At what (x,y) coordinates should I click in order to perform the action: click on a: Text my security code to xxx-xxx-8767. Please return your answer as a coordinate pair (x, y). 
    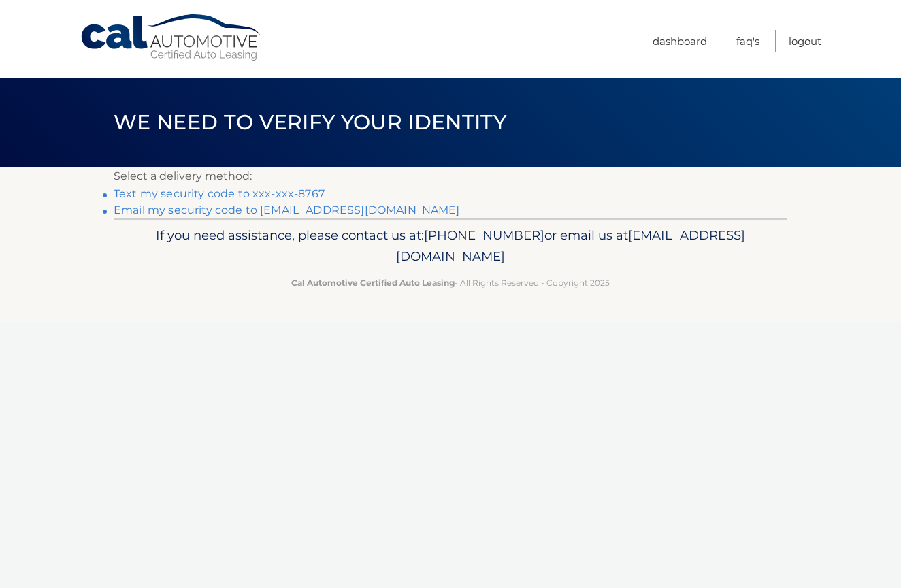
    Looking at the image, I should click on (219, 193).